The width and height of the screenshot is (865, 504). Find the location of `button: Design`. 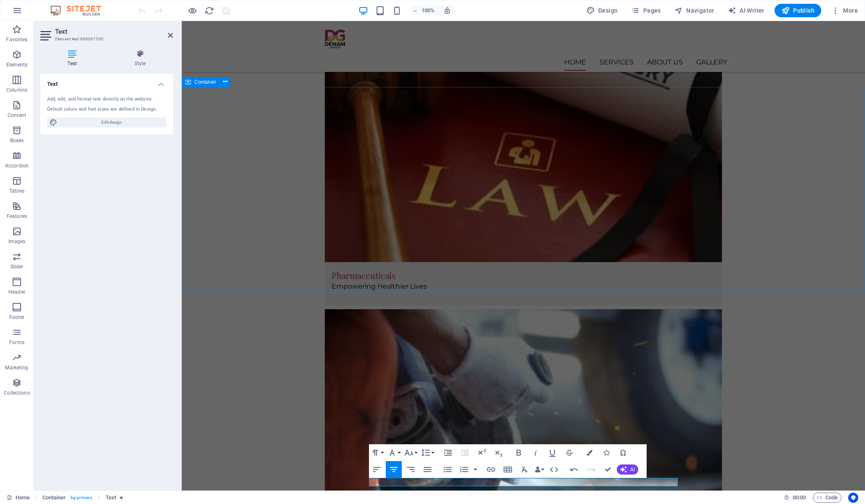

button: Design is located at coordinates (602, 11).